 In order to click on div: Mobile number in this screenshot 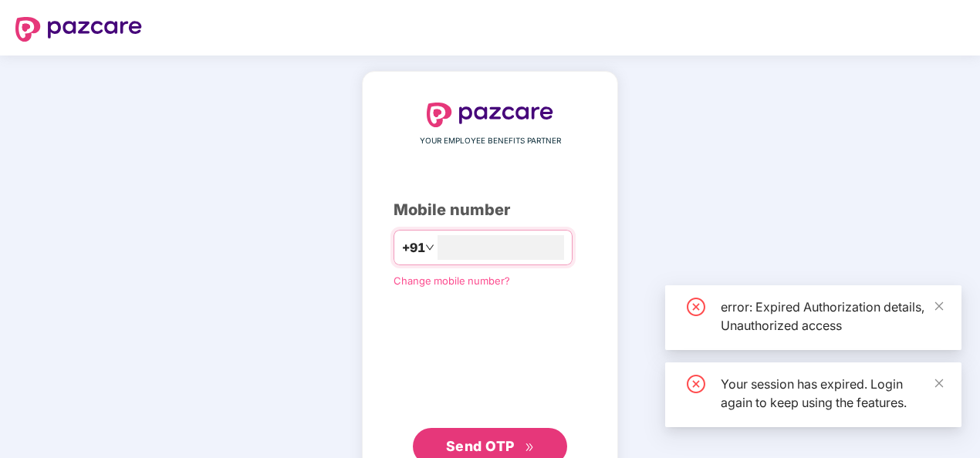, I will do `click(490, 209)`.